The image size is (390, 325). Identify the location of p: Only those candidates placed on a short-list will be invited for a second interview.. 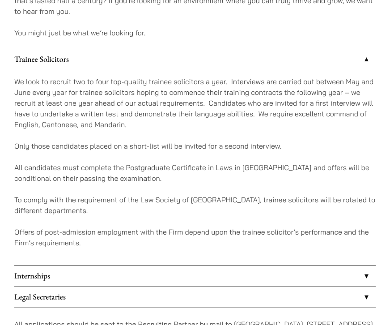
(195, 146).